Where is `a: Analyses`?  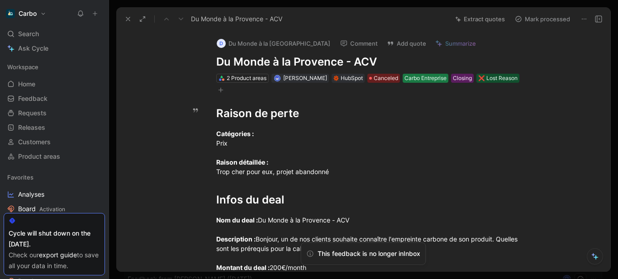
a: Analyses is located at coordinates (54, 195).